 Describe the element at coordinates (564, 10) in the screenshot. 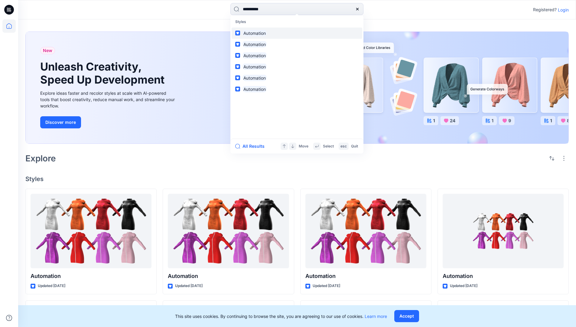

I see `p: Login` at that location.